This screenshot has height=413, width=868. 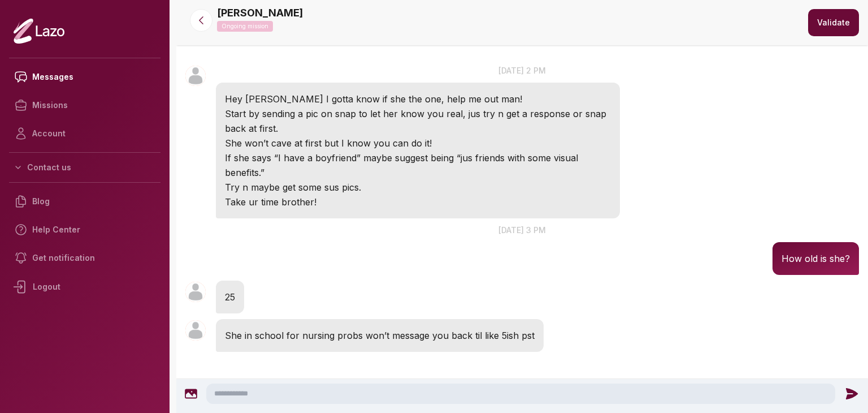 What do you see at coordinates (85, 77) in the screenshot?
I see `a: Messages` at bounding box center [85, 77].